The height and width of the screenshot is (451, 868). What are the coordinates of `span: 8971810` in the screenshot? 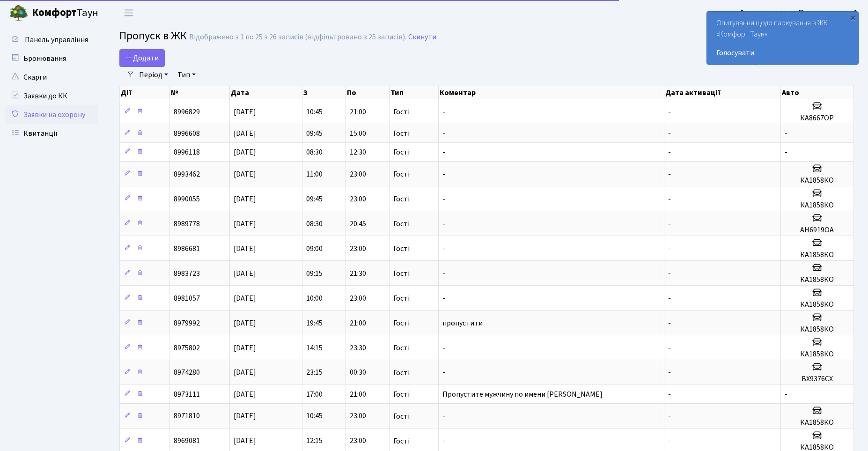 It's located at (187, 416).